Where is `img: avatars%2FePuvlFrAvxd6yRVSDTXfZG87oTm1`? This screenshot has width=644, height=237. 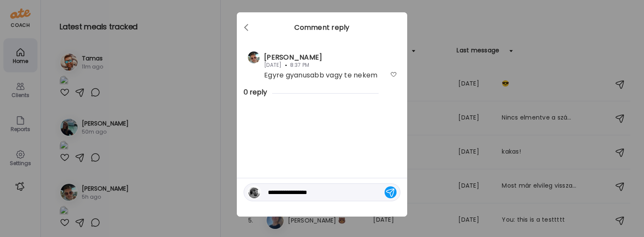 img: avatars%2FePuvlFrAvxd6yRVSDTXfZG87oTm1 is located at coordinates (254, 57).